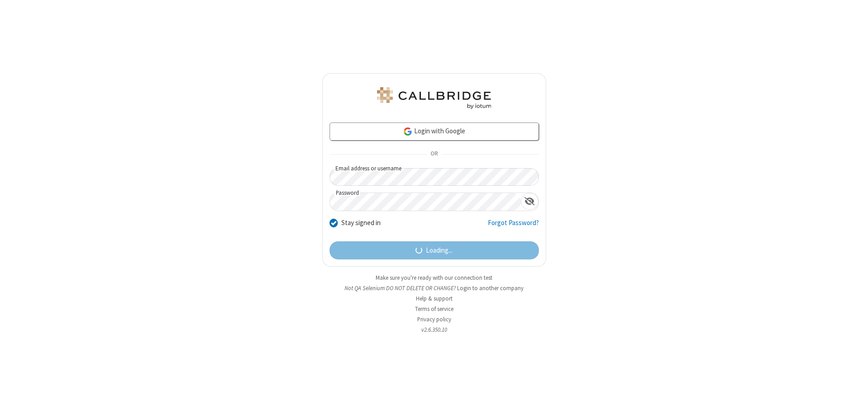 The height and width of the screenshot is (414, 868). Describe the element at coordinates (529, 201) in the screenshot. I see `div: Show password` at that location.